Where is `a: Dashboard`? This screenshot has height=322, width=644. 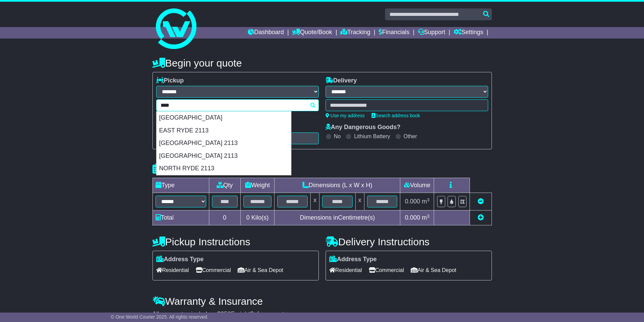
a: Dashboard is located at coordinates (266, 33).